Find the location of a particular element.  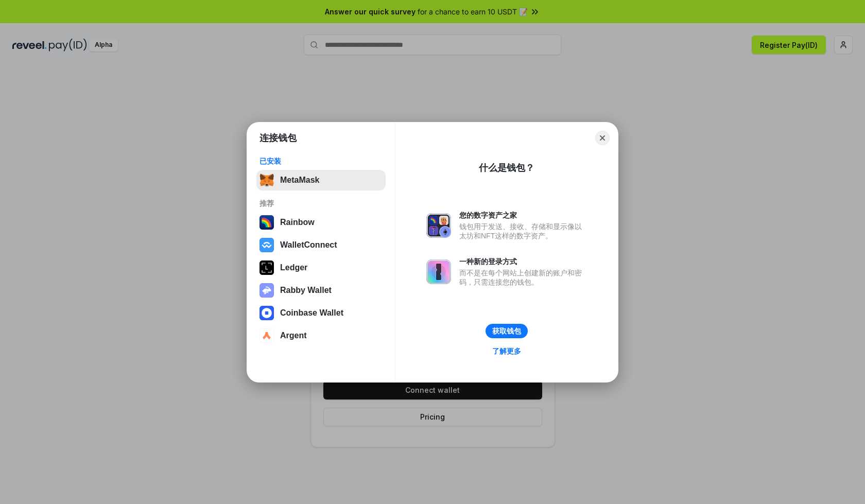

button: 获取钱包 is located at coordinates (507, 331).